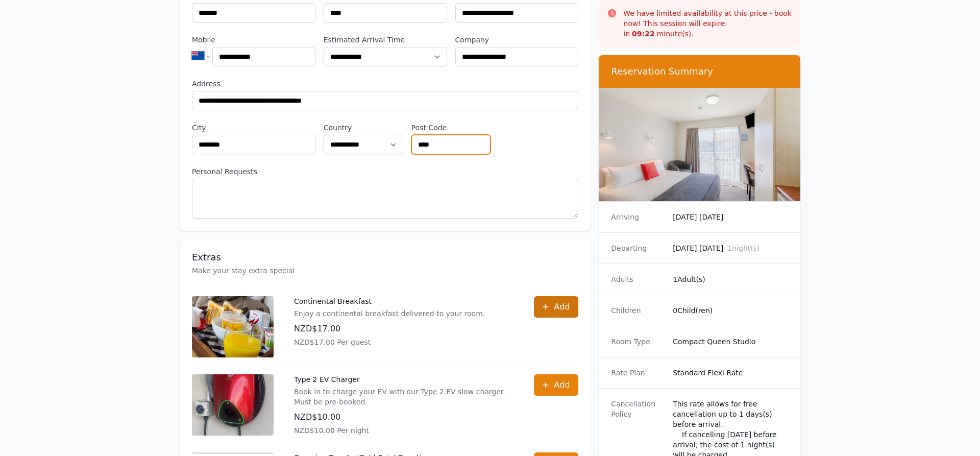 This screenshot has width=980, height=456. What do you see at coordinates (699, 71) in the screenshot?
I see `h3: Reservation Summary` at bounding box center [699, 71].